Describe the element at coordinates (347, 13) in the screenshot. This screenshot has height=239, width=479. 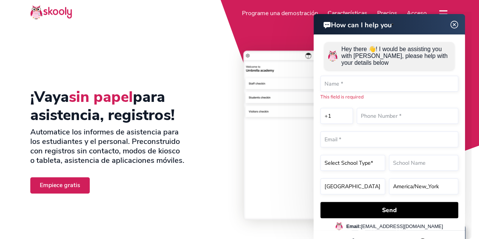
I see `a: Características` at that location.